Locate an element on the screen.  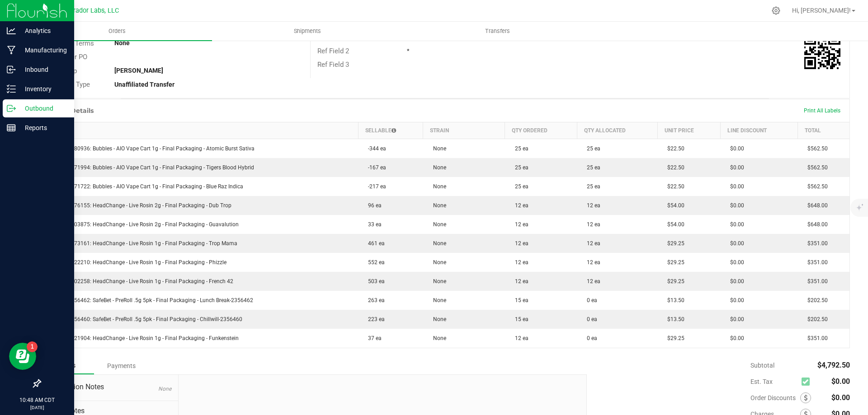
div: Payments is located at coordinates (121, 366).